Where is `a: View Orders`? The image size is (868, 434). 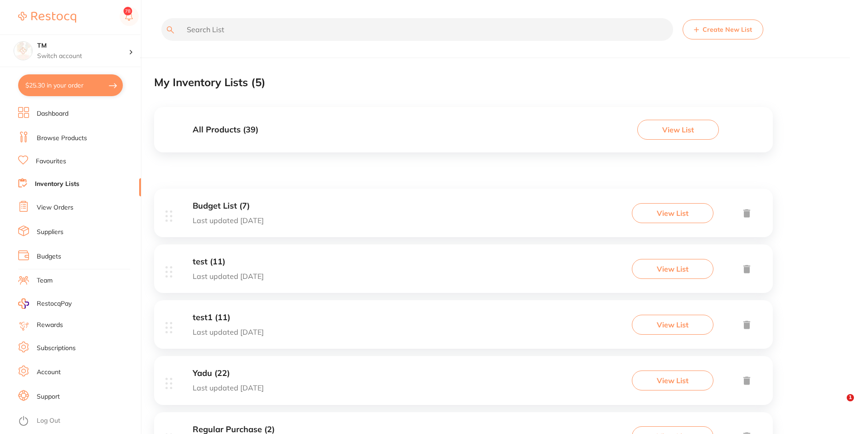 a: View Orders is located at coordinates (55, 208).